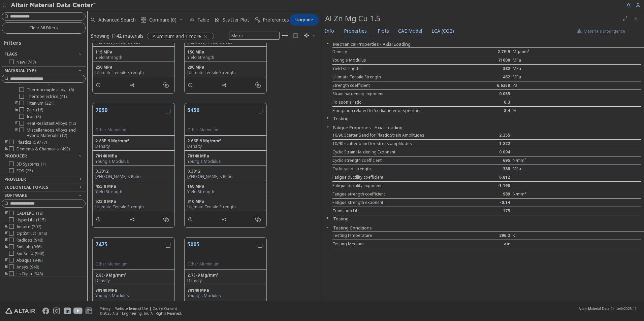 The height and width of the screenshot is (321, 644). Describe the element at coordinates (304, 20) in the screenshot. I see `span: Upgrade` at that location.